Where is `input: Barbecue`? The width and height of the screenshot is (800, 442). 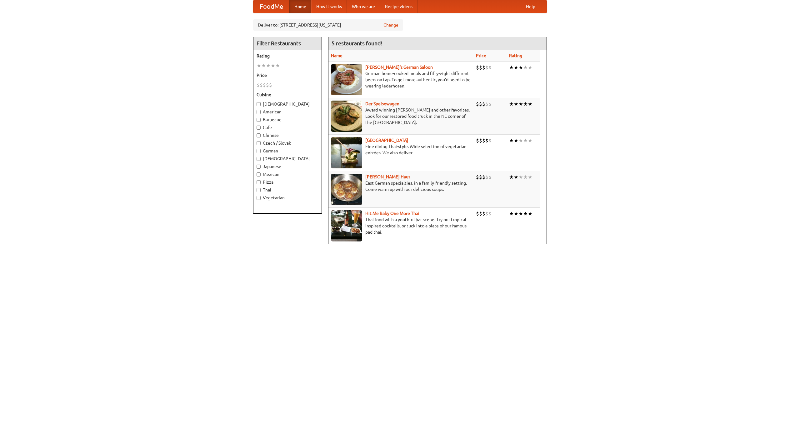
input: Barbecue is located at coordinates (258, 120).